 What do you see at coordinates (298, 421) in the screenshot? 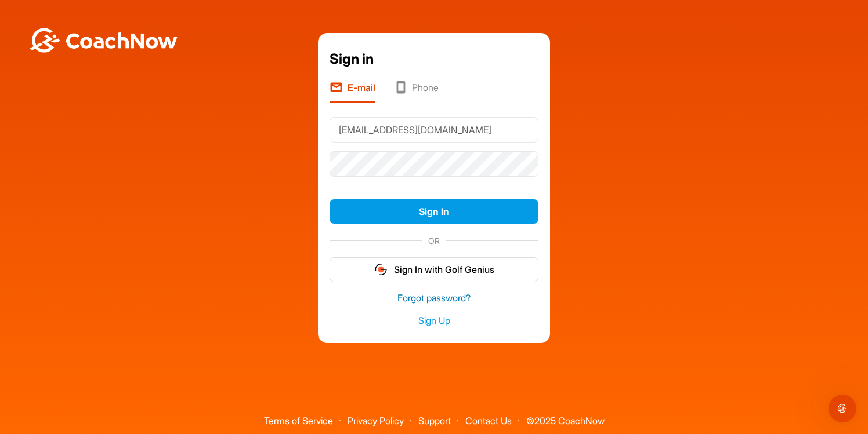
I see `a: Terms of Service` at bounding box center [298, 421].